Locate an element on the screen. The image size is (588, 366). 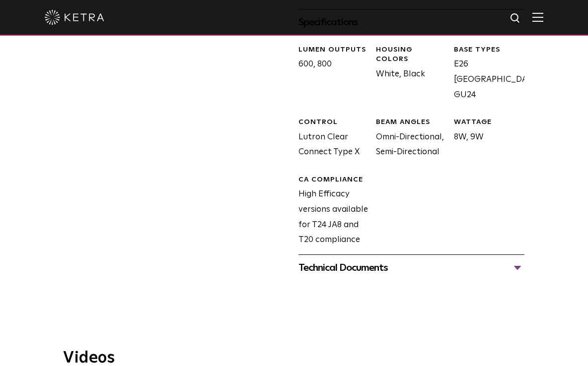
div: BASE TYPES is located at coordinates (489, 50).